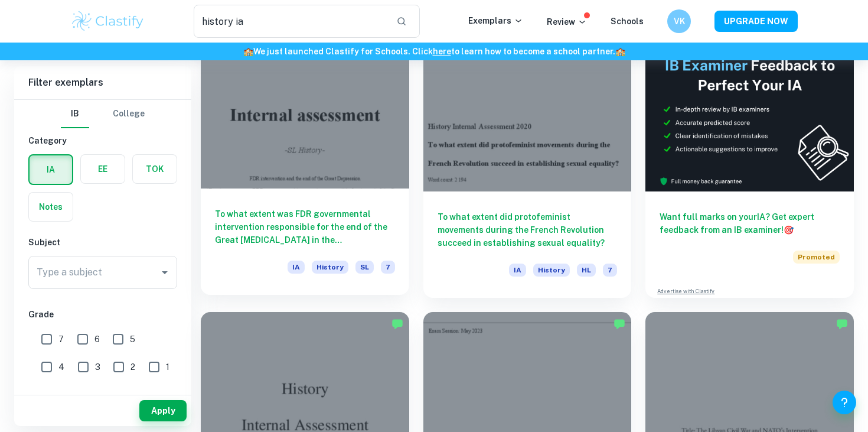 The width and height of the screenshot is (868, 432). I want to click on span: SL, so click(365, 267).